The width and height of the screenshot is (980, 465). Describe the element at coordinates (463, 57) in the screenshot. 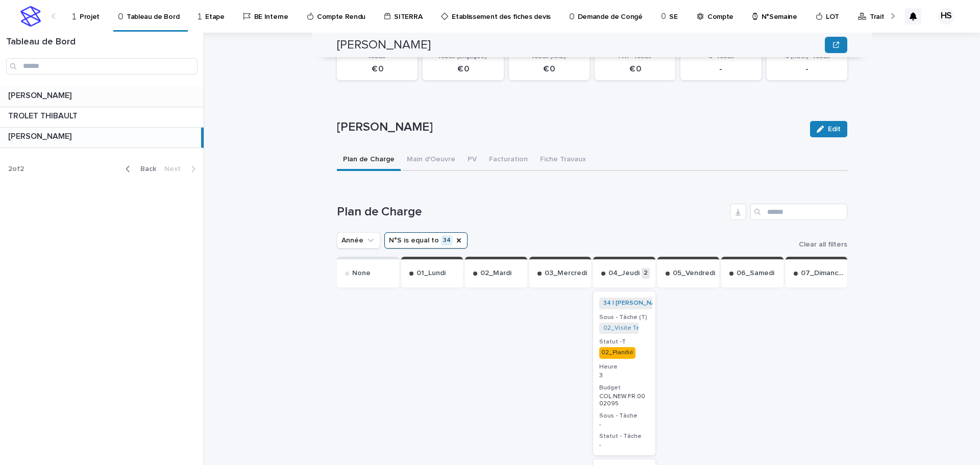

I see `span: Aléas (Engagée)` at that location.